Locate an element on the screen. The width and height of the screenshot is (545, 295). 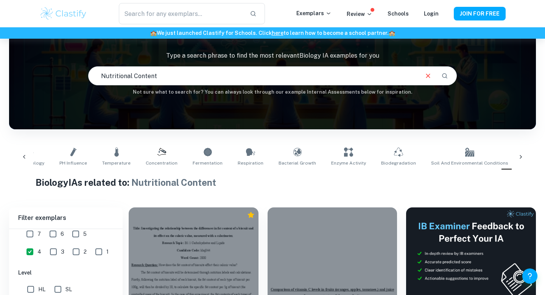
button: Clear is located at coordinates (428, 76).